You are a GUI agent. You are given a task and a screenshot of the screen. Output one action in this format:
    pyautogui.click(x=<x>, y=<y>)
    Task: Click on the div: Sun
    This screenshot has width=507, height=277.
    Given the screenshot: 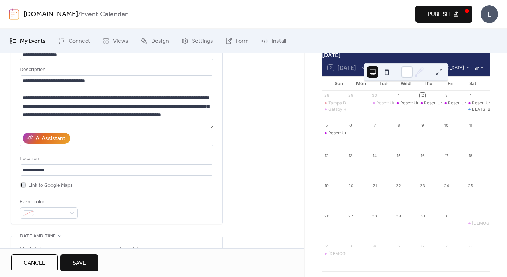 What is the action you would take?
    pyautogui.click(x=338, y=84)
    